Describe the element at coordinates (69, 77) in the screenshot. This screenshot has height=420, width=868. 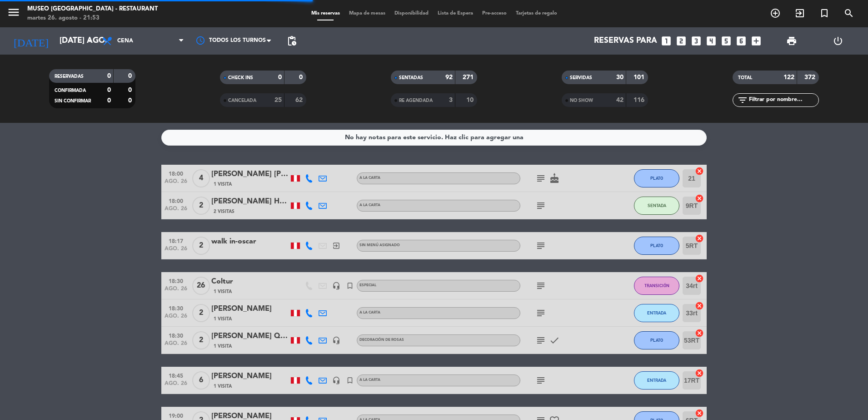
I see `span: RESERVADAS` at that location.